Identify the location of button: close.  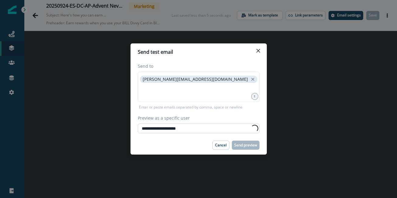
(253, 79).